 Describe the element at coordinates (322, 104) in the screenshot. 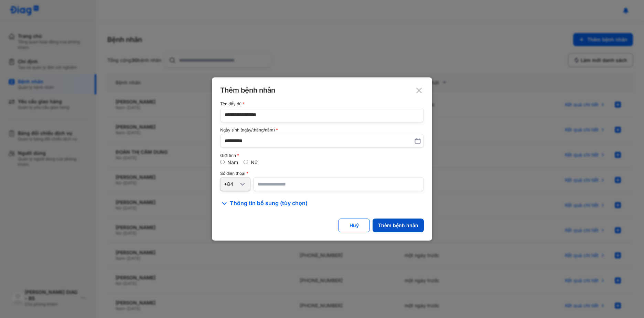

I see `div: Tên đầy đủ` at that location.